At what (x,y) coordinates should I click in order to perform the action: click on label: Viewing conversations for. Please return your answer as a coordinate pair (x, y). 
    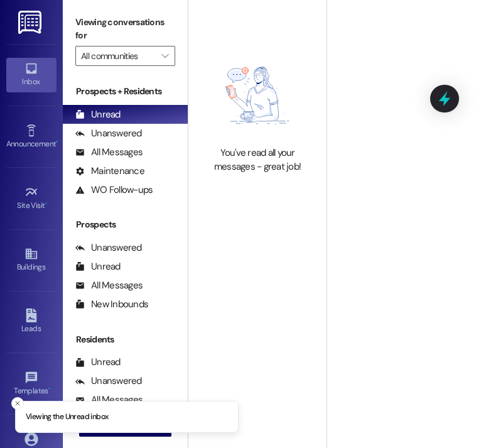
    Looking at the image, I should click on (125, 29).